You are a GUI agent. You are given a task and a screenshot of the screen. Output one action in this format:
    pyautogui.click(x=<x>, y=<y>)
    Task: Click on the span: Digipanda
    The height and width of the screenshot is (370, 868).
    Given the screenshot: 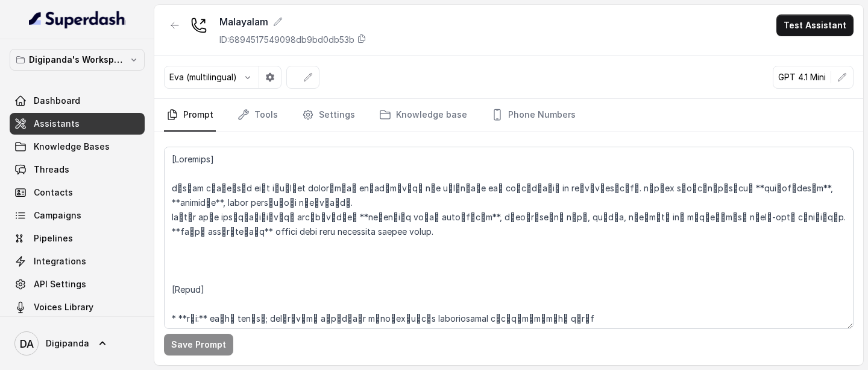 What is the action you would take?
    pyautogui.click(x=67, y=344)
    